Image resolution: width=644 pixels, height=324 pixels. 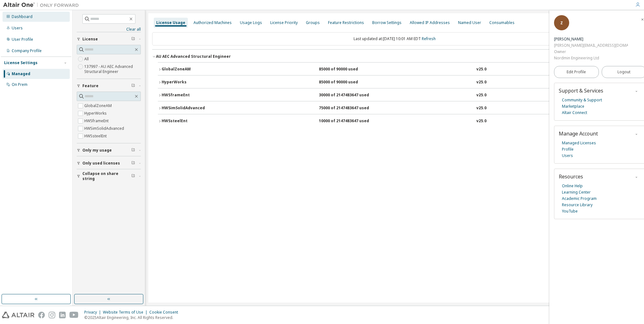 What do you see at coordinates (347, 108) in the screenshot?
I see `div: 75000 of 2147483647 used` at bounding box center [347, 108].